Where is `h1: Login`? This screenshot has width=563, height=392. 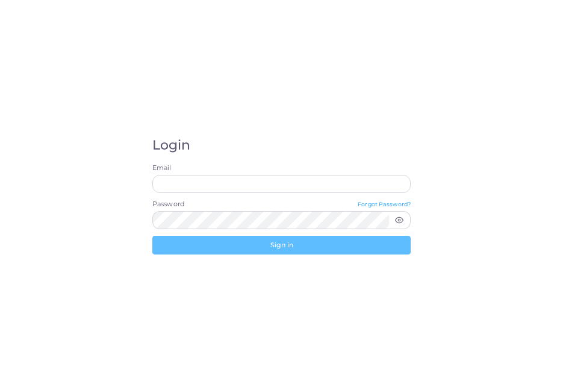
h1: Login is located at coordinates (282, 145).